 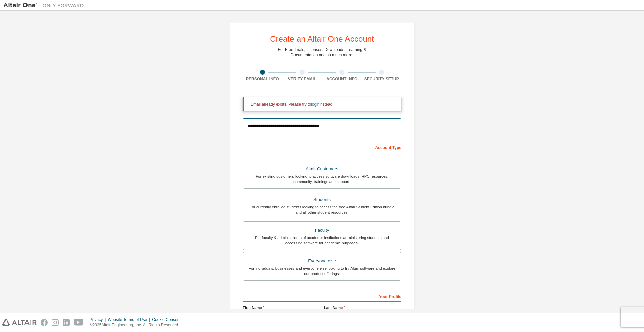 What do you see at coordinates (130, 319) in the screenshot?
I see `div: Website Terms of Use` at bounding box center [130, 319].